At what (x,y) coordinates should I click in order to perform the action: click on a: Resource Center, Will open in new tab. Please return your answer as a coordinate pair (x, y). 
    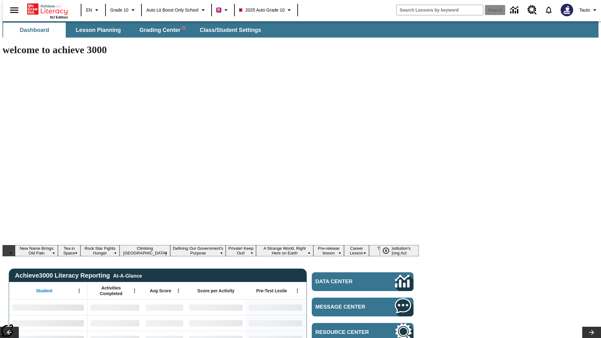
    Looking at the image, I should click on (532, 10).